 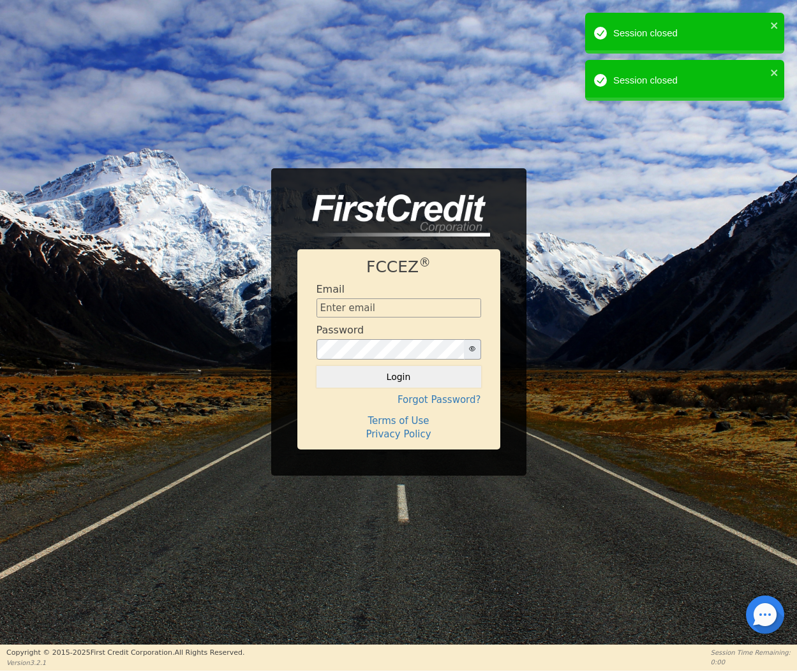 What do you see at coordinates (750, 652) in the screenshot?
I see `p: Session Time Remaining:` at bounding box center [750, 652].